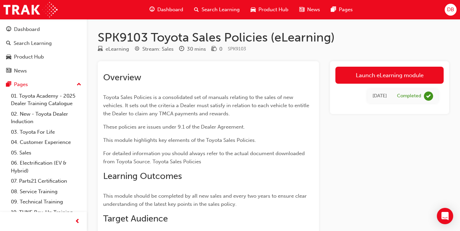 The width and height of the screenshot is (460, 231). What do you see at coordinates (429, 96) in the screenshot?
I see `span: learningRecordVerb_COMPLETE-icon` at bounding box center [429, 96].